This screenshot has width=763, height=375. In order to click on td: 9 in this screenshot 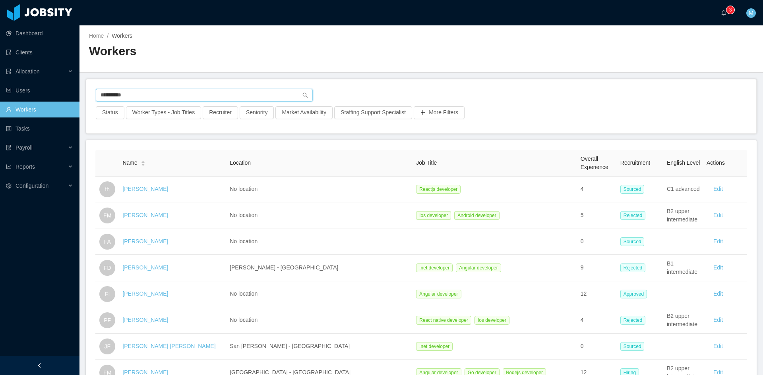, I will do `click(597, 268)`.